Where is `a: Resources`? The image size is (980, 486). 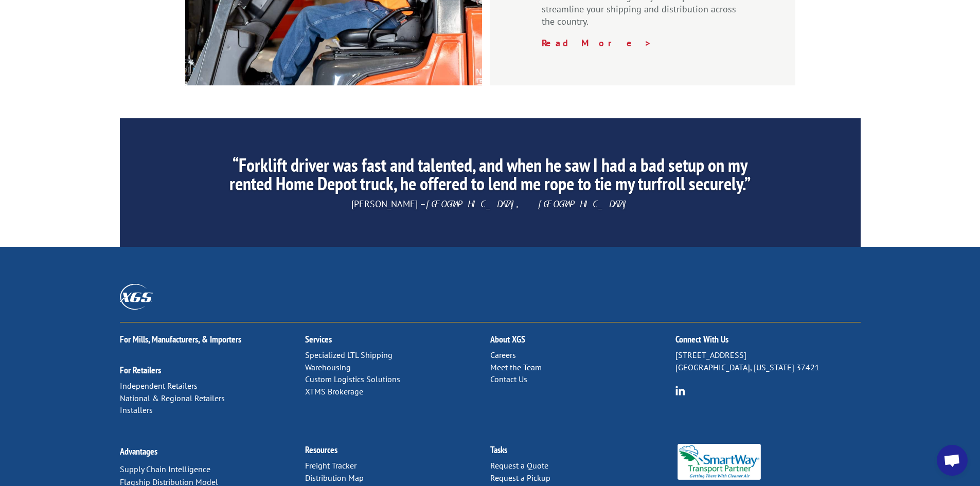
a: Resources is located at coordinates (321, 450).